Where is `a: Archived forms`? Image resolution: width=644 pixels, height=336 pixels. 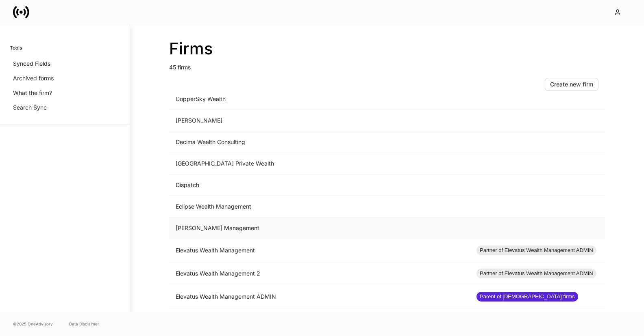 a: Archived forms is located at coordinates (65, 79).